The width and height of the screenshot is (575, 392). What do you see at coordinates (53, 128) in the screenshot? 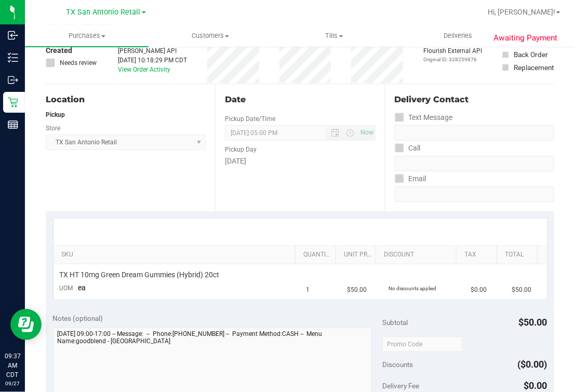
I see `label: Store` at bounding box center [53, 128].